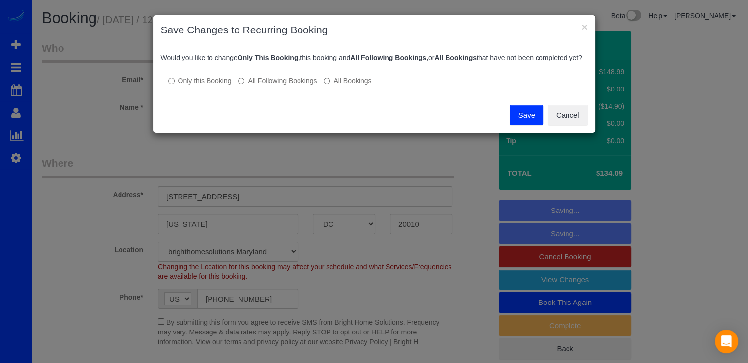  Describe the element at coordinates (374, 30) in the screenshot. I see `h3: Save Changes to Recurring Booking` at that location.